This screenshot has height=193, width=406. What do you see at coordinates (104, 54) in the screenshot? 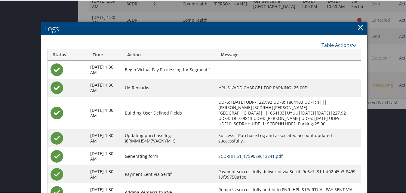
I see `th: Time: activate to sort column ascending` at bounding box center [104, 54].